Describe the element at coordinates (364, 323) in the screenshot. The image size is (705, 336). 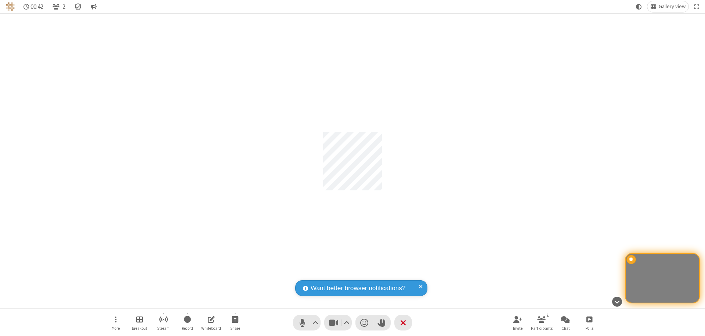
I see `button: Send a reaction` at that location.